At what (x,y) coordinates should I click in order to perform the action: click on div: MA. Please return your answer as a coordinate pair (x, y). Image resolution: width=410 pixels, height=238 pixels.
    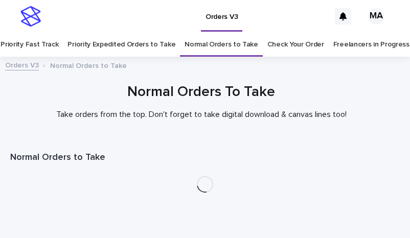
    Looking at the image, I should click on (376, 16).